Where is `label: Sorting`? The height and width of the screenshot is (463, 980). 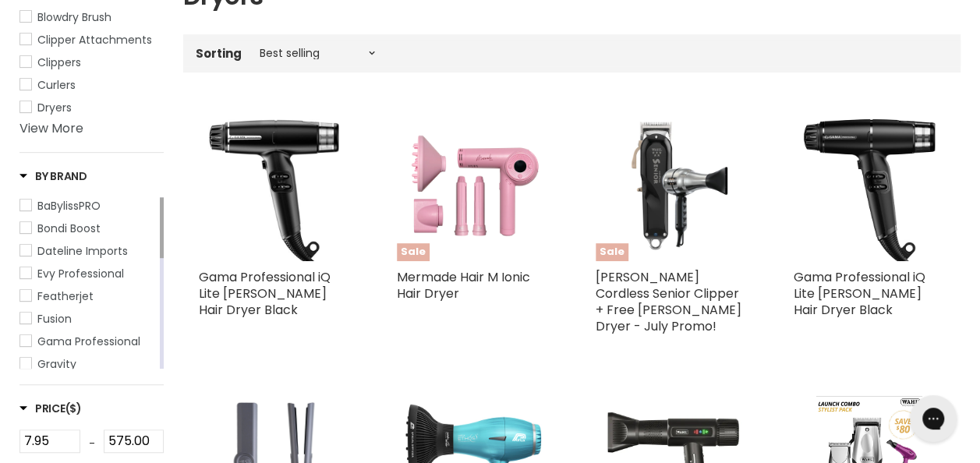 label: Sorting is located at coordinates (219, 53).